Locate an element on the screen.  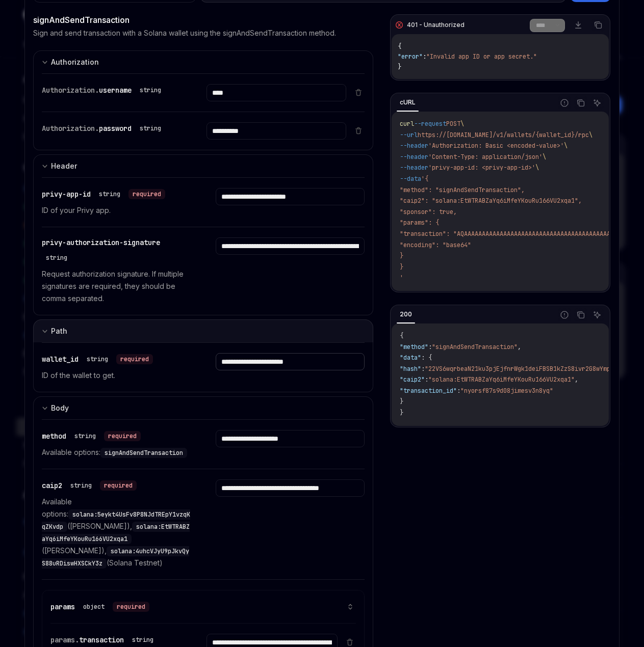
span: 'privy-app-id: <privy-app-id>' is located at coordinates (482, 168).